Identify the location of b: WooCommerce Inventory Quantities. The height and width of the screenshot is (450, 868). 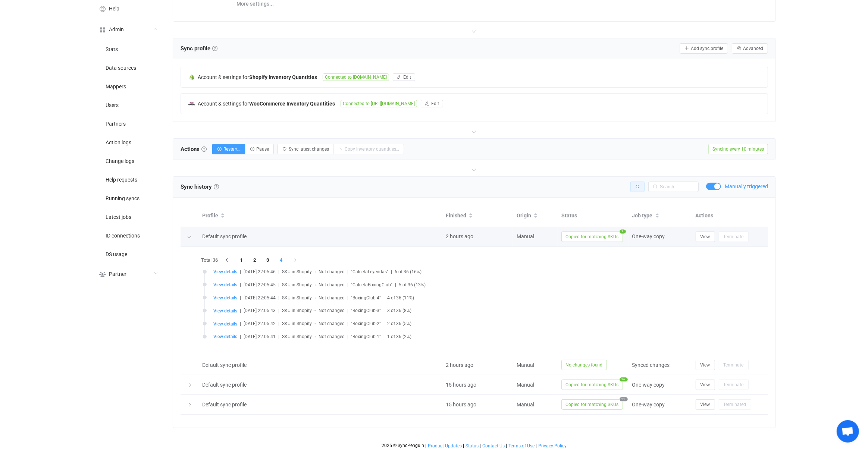
(292, 103).